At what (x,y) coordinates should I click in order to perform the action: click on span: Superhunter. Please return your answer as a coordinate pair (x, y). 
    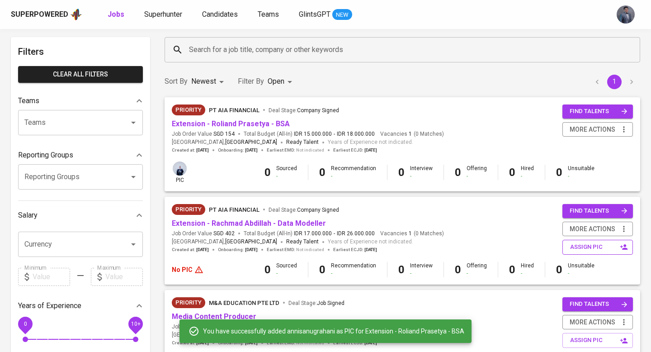
    Looking at the image, I should click on (163, 14).